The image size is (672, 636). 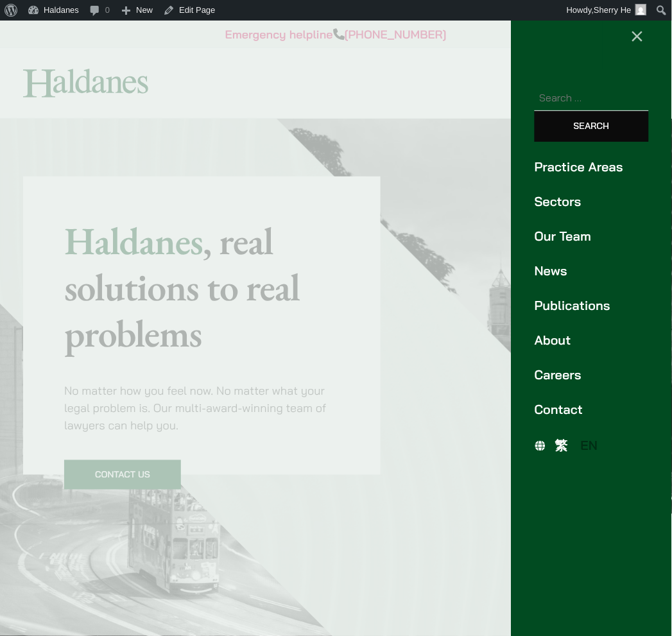 What do you see at coordinates (562, 446) in the screenshot?
I see `span: 繁` at bounding box center [562, 446].